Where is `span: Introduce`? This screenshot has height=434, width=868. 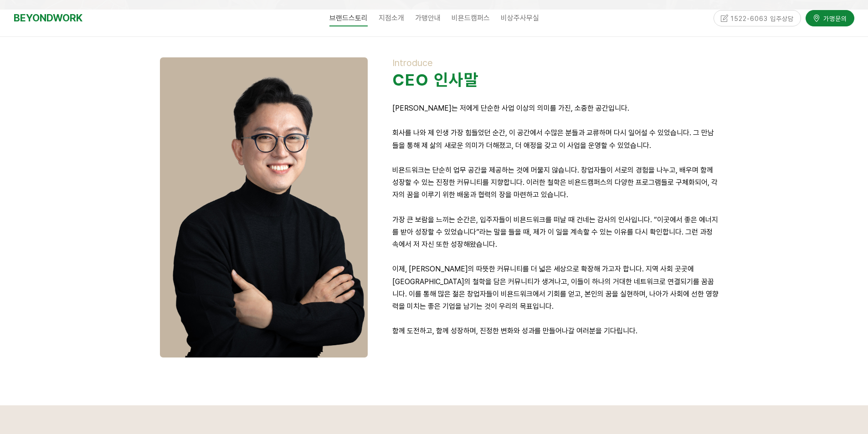 span: Introduce is located at coordinates (412, 63).